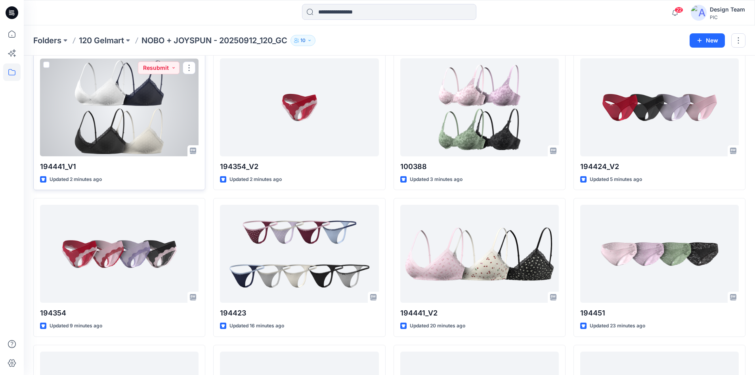  Describe the element at coordinates (299, 313) in the screenshot. I see `p: 194423` at that location.